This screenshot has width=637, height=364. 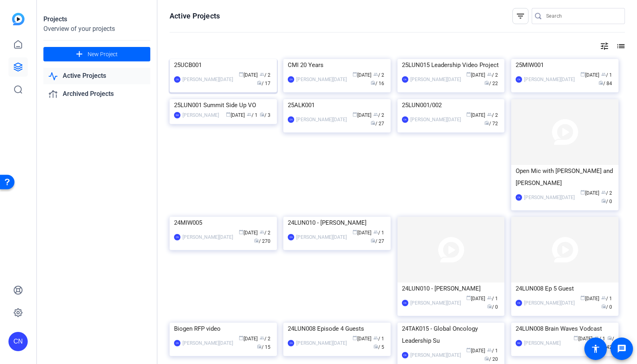 What do you see at coordinates (451, 65) in the screenshot?
I see `div: 25LUN015 Leadership Video Project` at bounding box center [451, 65].